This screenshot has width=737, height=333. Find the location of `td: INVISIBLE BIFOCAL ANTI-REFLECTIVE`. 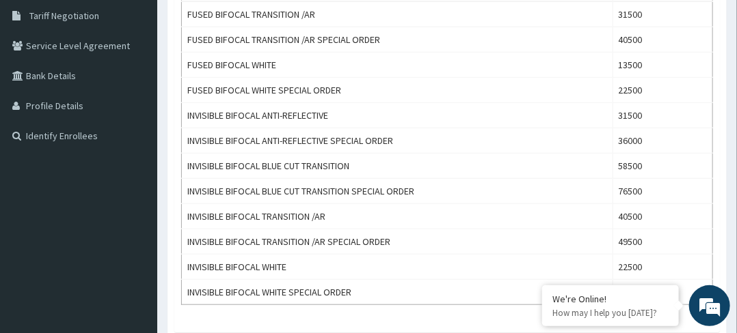

td: INVISIBLE BIFOCAL ANTI-REFLECTIVE is located at coordinates (397, 115).